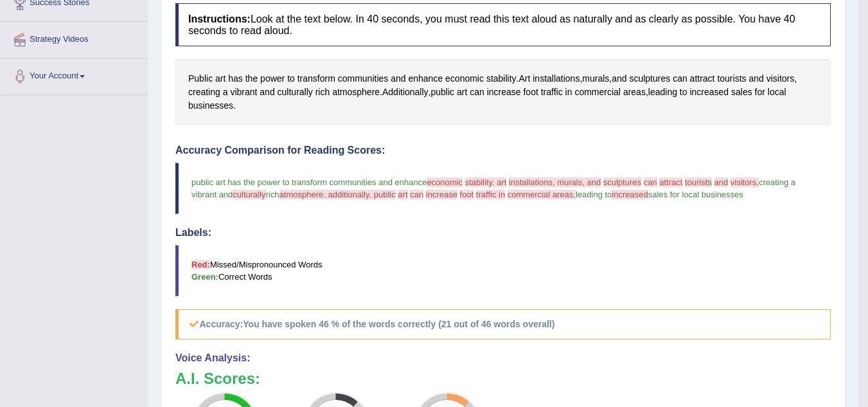 Image resolution: width=868 pixels, height=407 pixels. What do you see at coordinates (490, 194) in the screenshot?
I see `span: traffic in` at bounding box center [490, 194].